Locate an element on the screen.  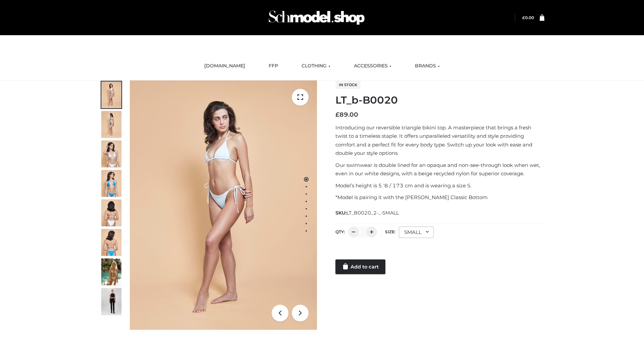
img: ArielClassicBikiniTop_CloudNine_AzureSky_OW114ECO_8-scaled.jpg is located at coordinates (111, 242).